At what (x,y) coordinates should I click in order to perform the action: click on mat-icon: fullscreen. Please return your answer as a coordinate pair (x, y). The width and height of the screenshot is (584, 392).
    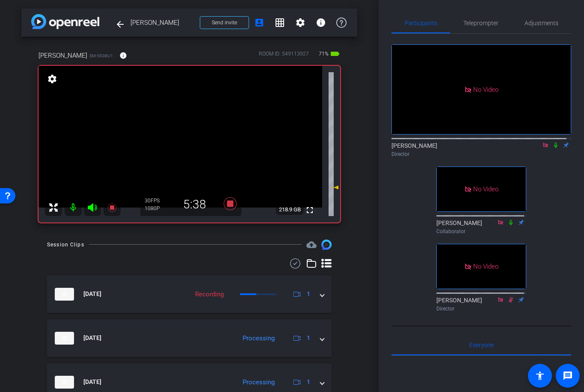
    Looking at the image, I should click on (310, 210).